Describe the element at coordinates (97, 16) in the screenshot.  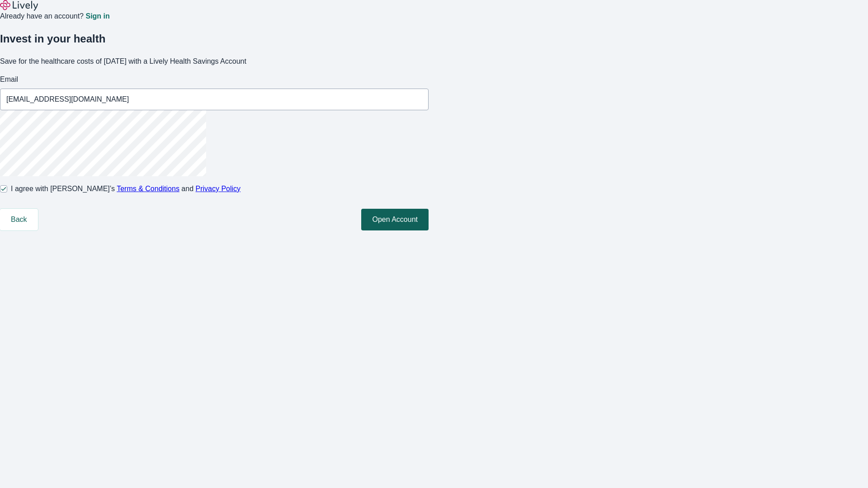
I see `div: Sign in` at that location.